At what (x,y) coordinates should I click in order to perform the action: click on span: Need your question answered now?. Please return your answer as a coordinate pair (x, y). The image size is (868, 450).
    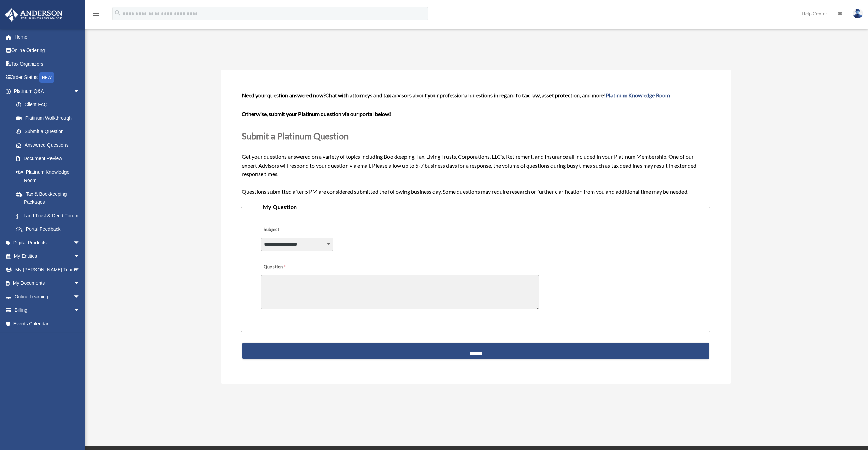
    Looking at the image, I should click on (283, 95).